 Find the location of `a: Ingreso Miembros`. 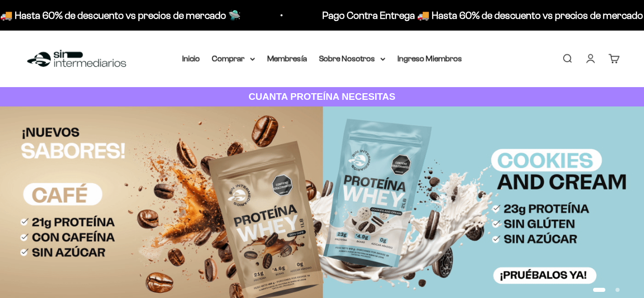

a: Ingreso Miembros is located at coordinates (429, 58).